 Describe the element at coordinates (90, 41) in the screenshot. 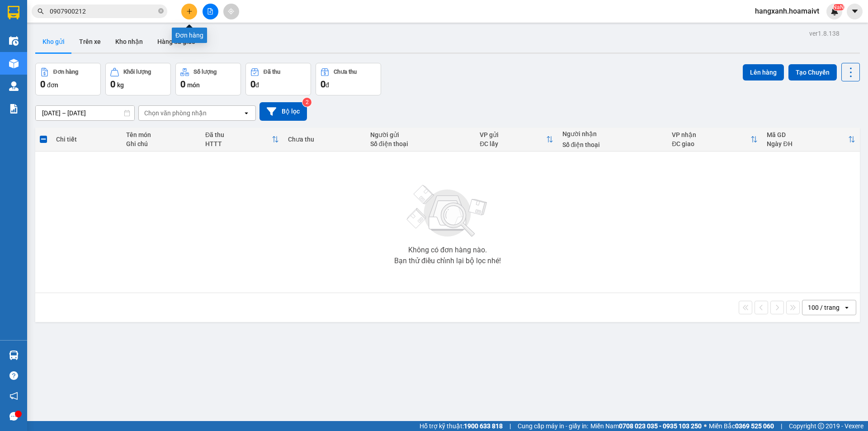

I see `button: Trên xe` at that location.